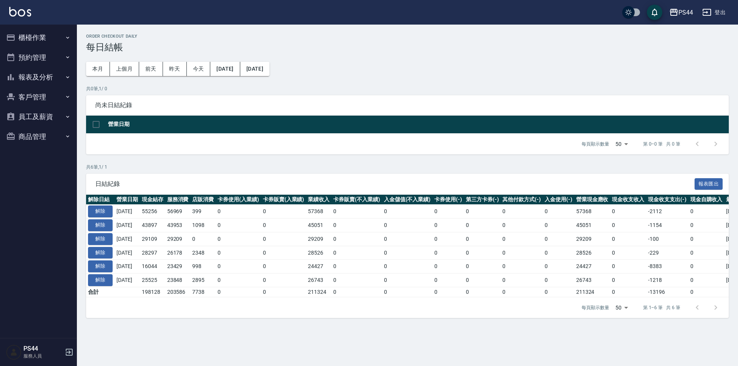 The width and height of the screenshot is (738, 366). What do you see at coordinates (100, 292) in the screenshot?
I see `td: 合計` at bounding box center [100, 292].